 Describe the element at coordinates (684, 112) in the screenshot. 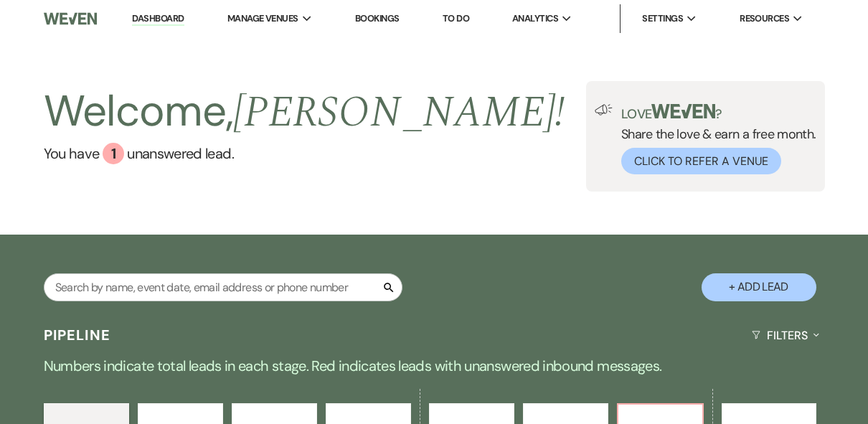

I see `img: weven-logo-green.svg` at that location.